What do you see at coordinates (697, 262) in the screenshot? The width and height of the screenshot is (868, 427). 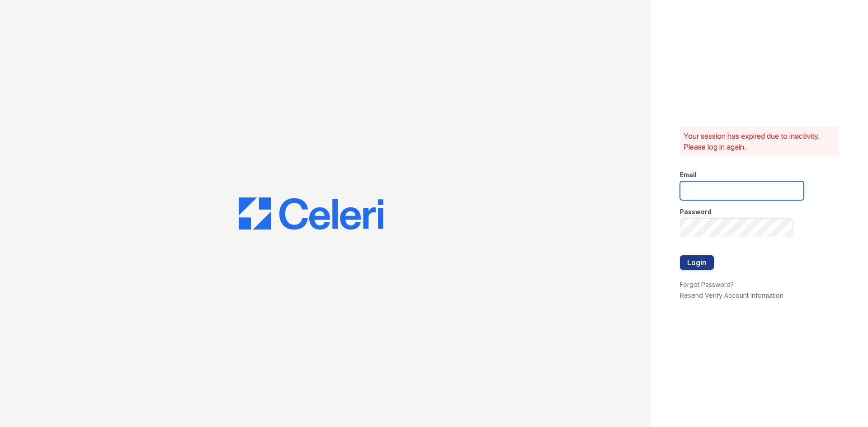 I see `button: Login` at bounding box center [697, 262].